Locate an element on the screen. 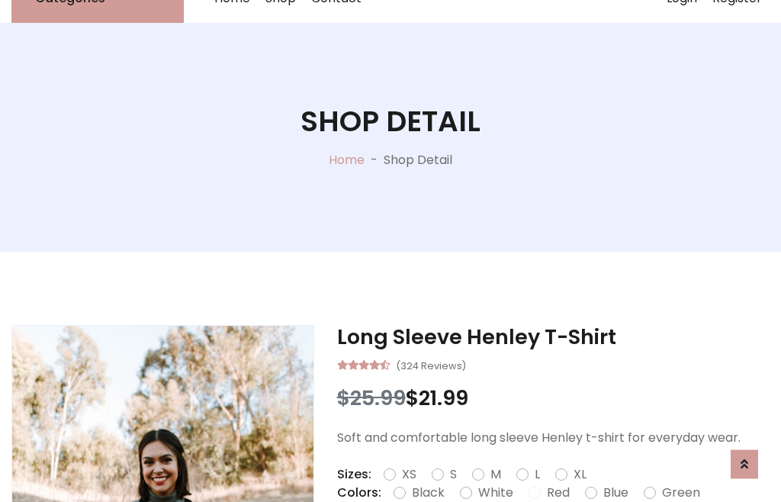 This screenshot has height=502, width=781. label: White is located at coordinates (496, 493).